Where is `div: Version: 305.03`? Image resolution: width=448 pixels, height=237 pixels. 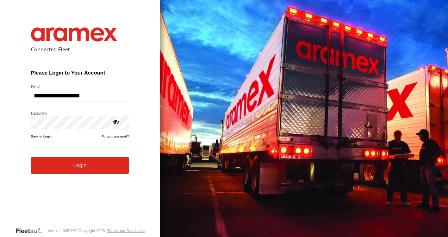
div: Version: 305.03 is located at coordinates (61, 231).